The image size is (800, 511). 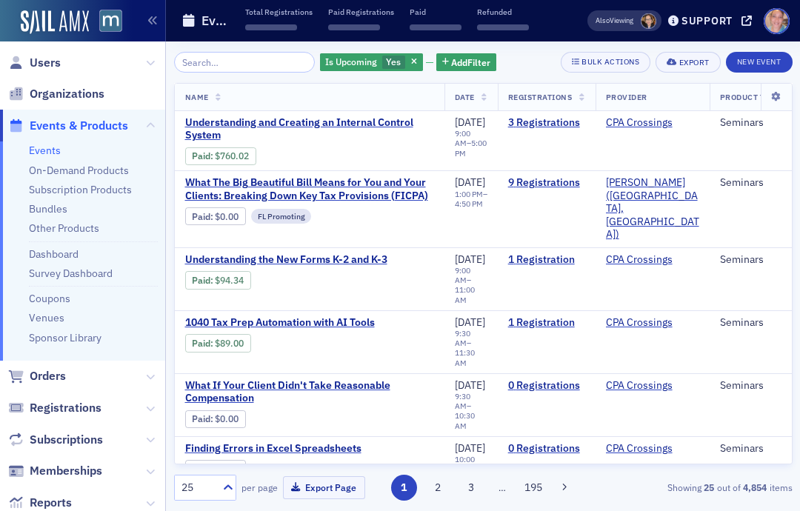 I want to click on div: FL Promoting, so click(x=281, y=216).